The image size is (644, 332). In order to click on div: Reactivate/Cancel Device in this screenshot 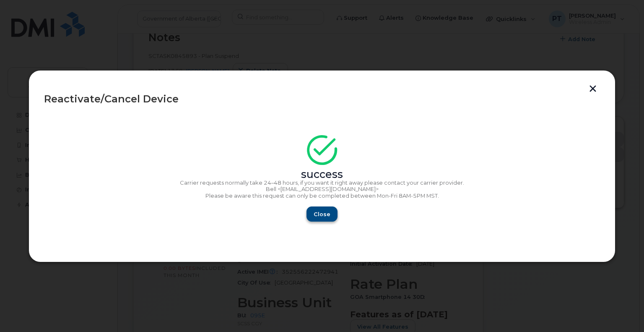, I will do `click(322, 99)`.